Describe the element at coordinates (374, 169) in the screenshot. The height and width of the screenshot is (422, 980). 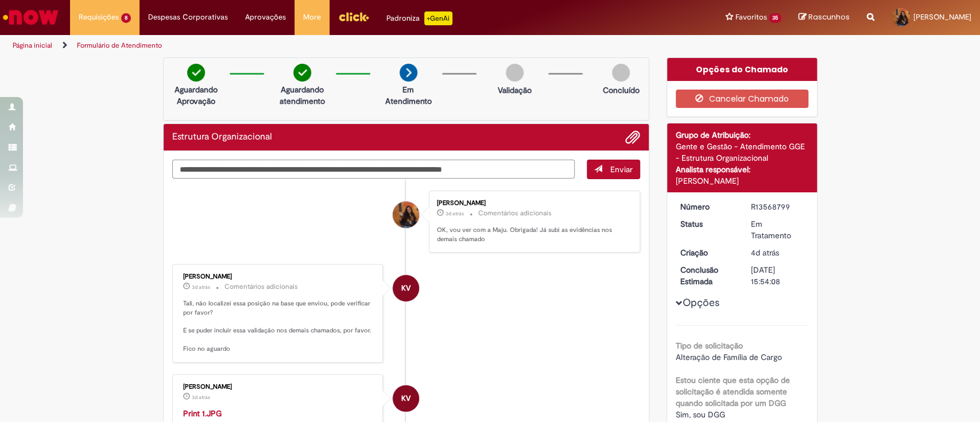
I see `textarea: Digite sua mensagem aqui...` at that location.